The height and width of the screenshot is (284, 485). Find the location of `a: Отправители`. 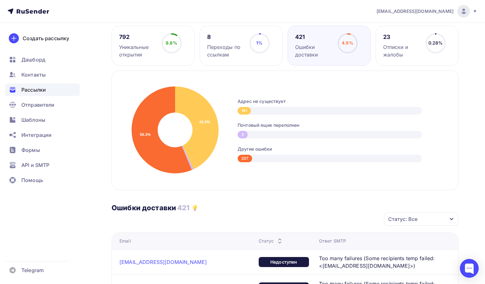

a: Отправители is located at coordinates (42, 105).